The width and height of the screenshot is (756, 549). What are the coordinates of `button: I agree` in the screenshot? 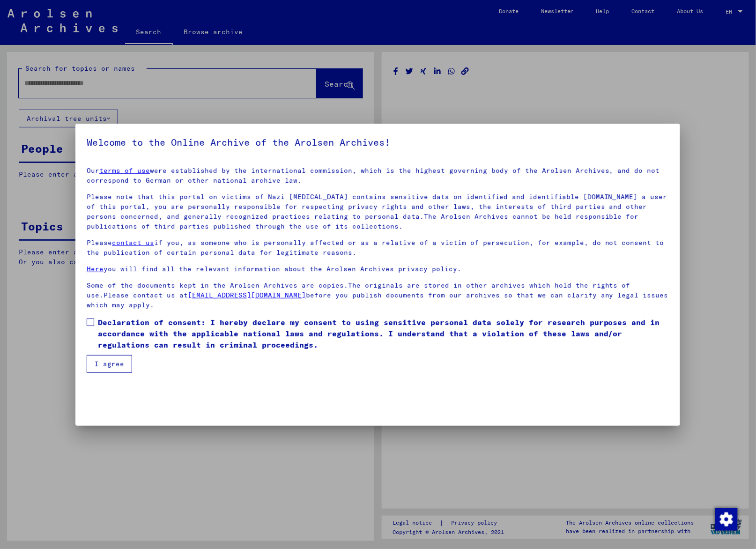 It's located at (109, 364).